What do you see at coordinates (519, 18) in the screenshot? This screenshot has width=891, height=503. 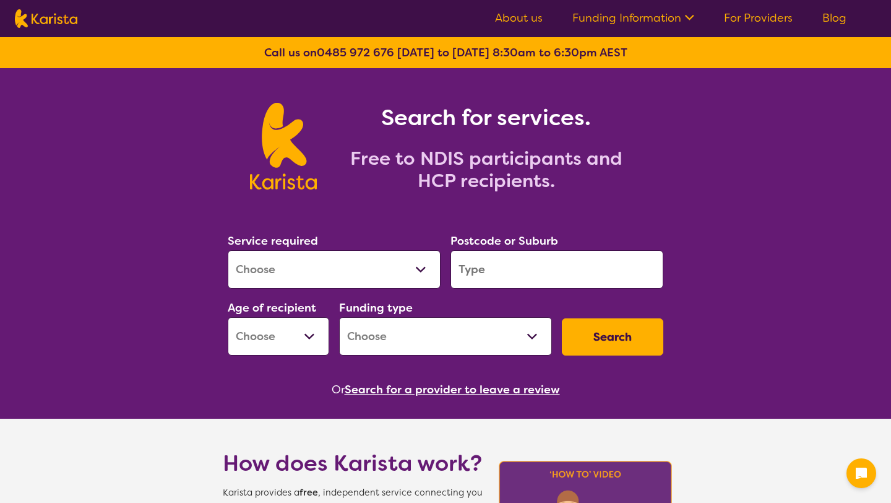 I see `a: About us` at bounding box center [519, 18].